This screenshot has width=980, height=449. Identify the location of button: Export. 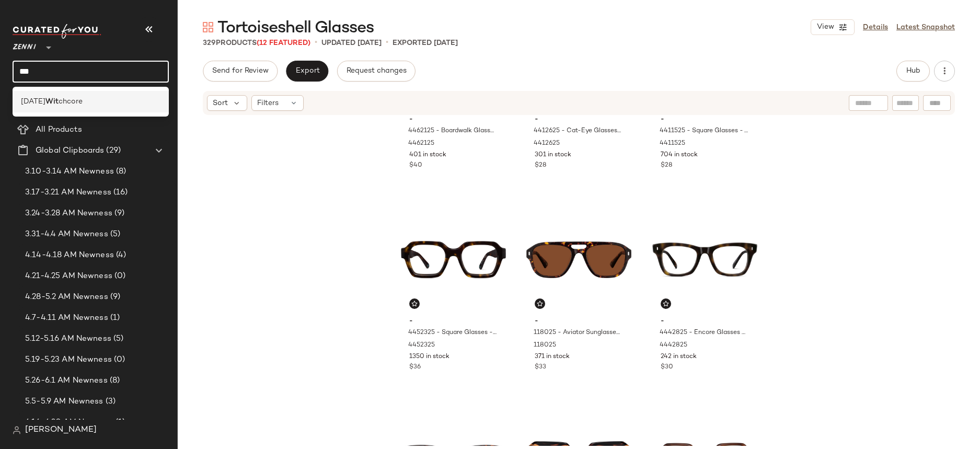
(307, 71).